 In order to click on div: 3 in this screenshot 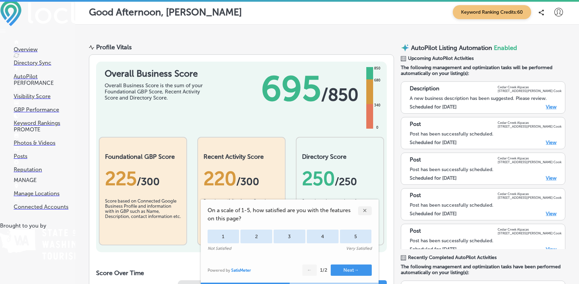, I will do `click(289, 236)`.